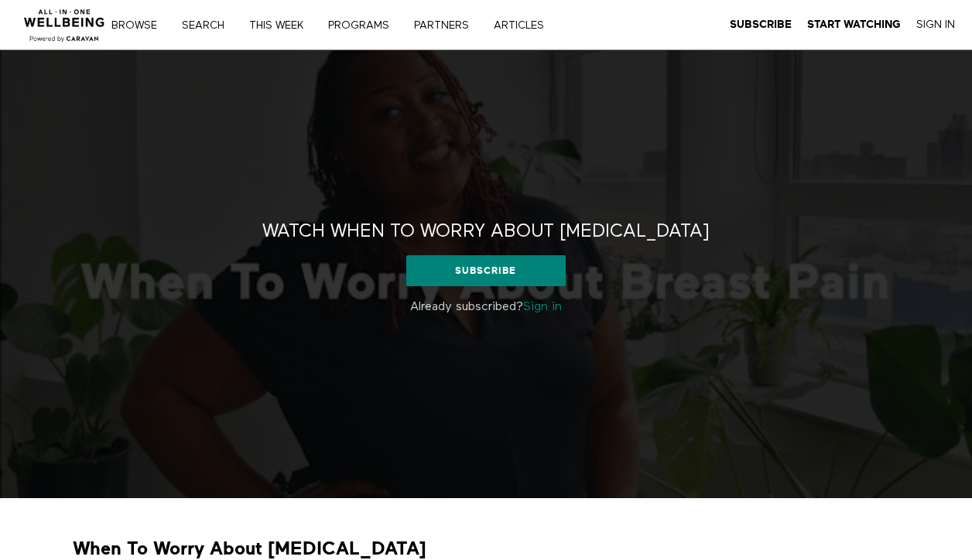  What do you see at coordinates (486, 307) in the screenshot?
I see `p: Already subscribed?` at bounding box center [486, 307].